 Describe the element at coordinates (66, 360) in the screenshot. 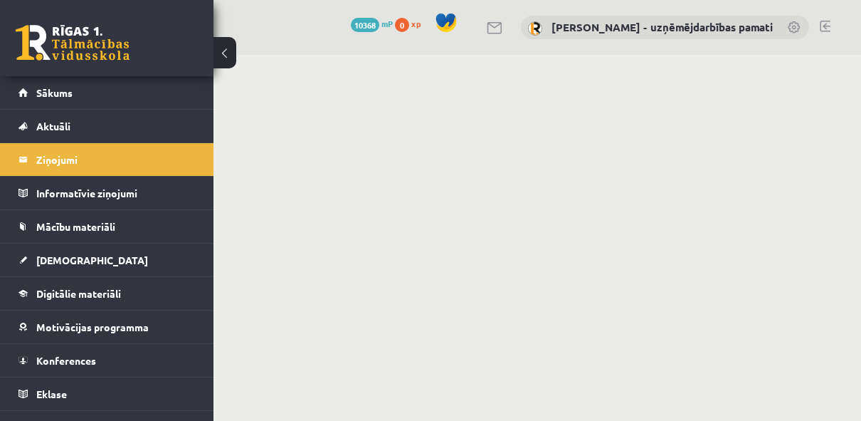

I see `span: Konferences` at that location.